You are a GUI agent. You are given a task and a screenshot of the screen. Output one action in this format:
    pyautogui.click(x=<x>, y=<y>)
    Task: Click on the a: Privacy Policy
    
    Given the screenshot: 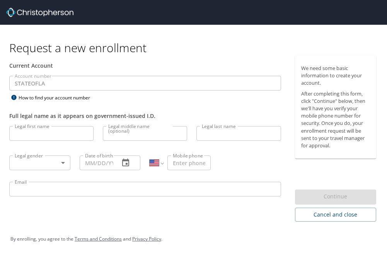 What is the action you would take?
    pyautogui.click(x=147, y=239)
    